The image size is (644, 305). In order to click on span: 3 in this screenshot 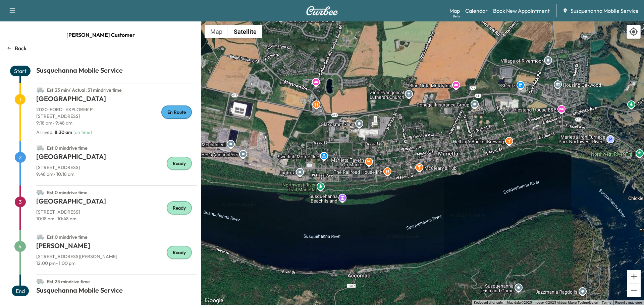, I will do `click(20, 202)`.